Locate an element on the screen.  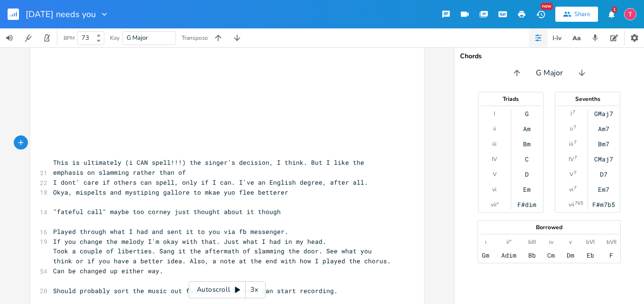
div: Bb is located at coordinates (532, 255).